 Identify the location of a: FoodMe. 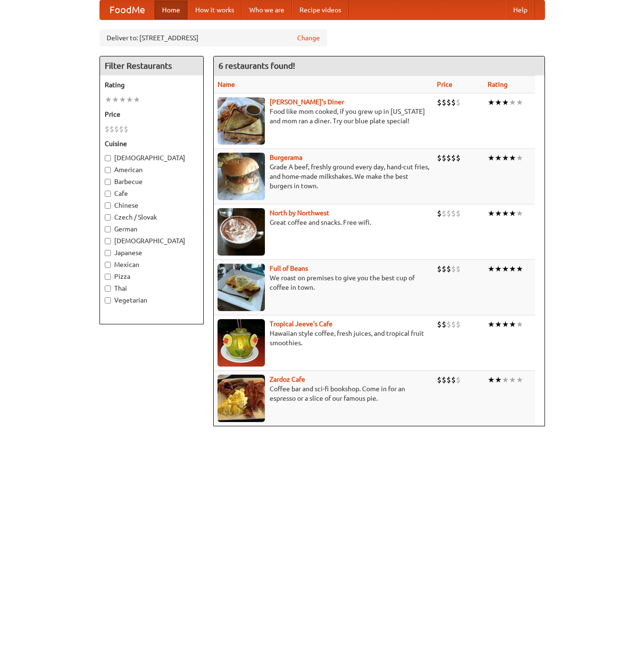
(127, 10).